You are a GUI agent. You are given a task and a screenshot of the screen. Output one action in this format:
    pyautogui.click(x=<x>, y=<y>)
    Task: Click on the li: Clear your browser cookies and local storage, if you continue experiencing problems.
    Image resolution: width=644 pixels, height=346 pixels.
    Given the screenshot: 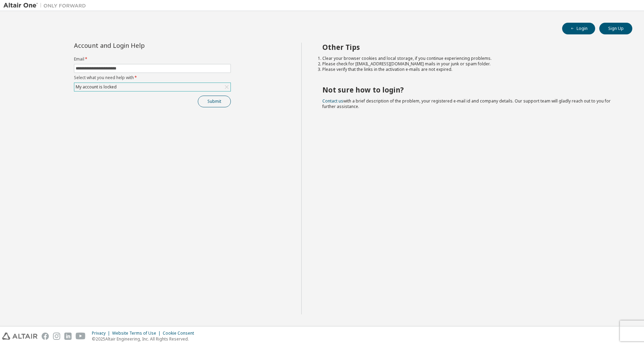 What is the action you would take?
    pyautogui.click(x=471, y=58)
    